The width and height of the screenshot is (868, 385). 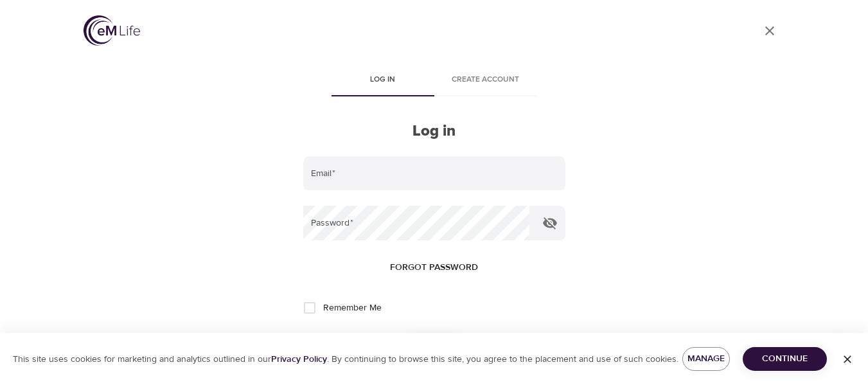 I want to click on span: Manage, so click(x=707, y=359).